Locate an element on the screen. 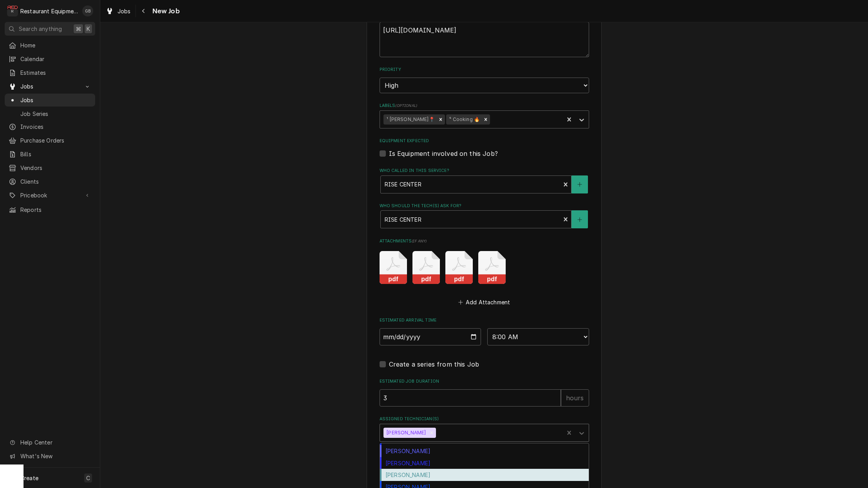  a: Estimates is located at coordinates (50, 72).